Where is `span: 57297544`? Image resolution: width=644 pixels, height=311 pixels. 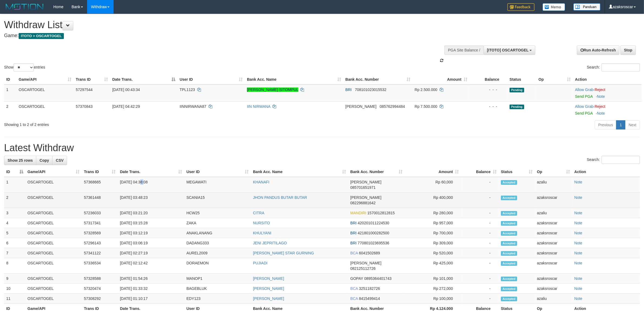 span: 57297544 is located at coordinates (84, 89).